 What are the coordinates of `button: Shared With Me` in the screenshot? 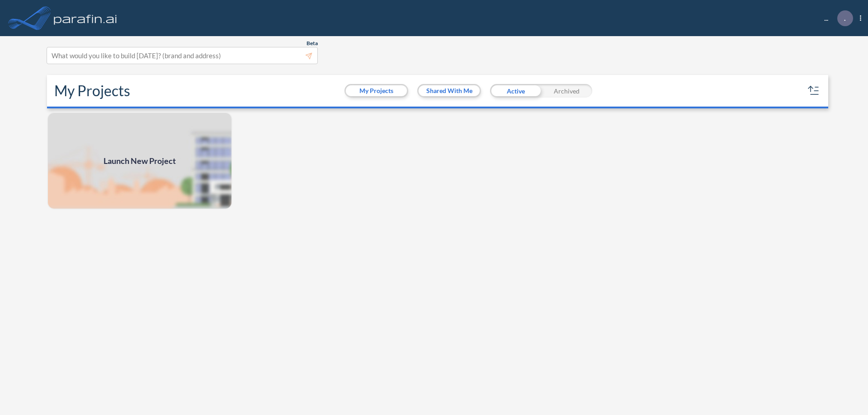 It's located at (449, 91).